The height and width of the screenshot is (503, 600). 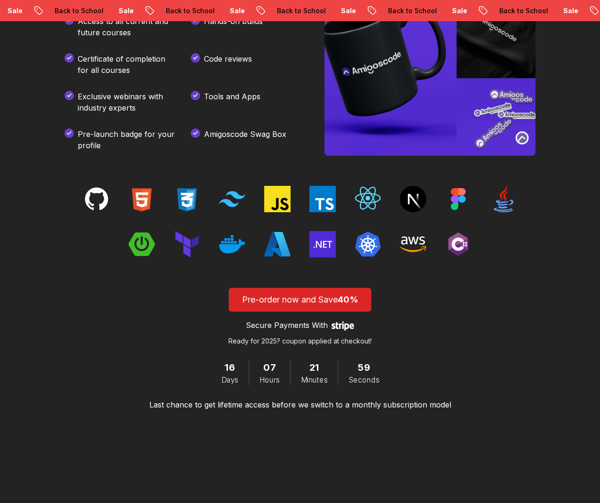 I want to click on span: Seconds, so click(x=363, y=380).